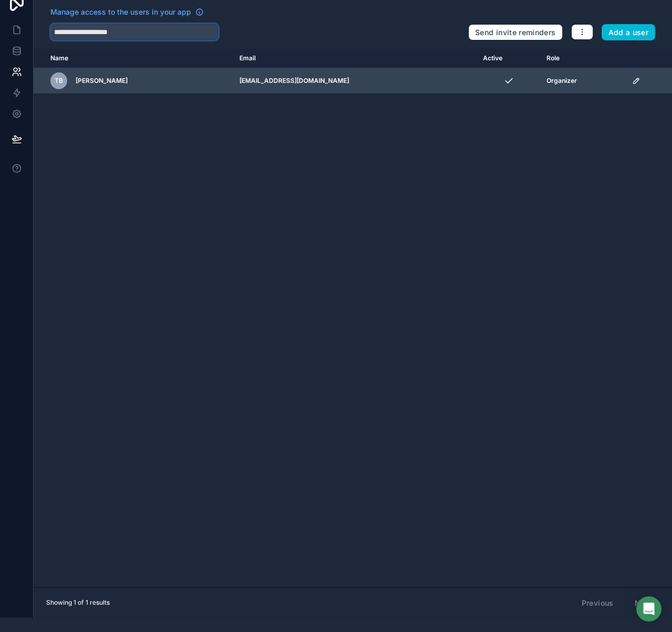  Describe the element at coordinates (515, 32) in the screenshot. I see `button: Send invite reminders` at that location.